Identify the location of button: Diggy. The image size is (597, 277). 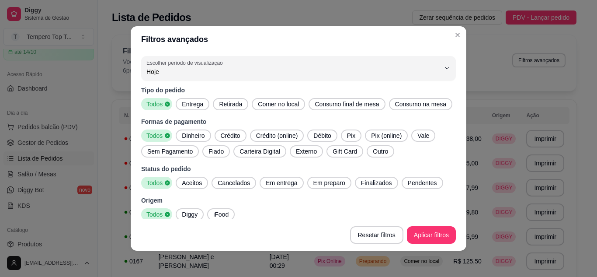
(190, 214).